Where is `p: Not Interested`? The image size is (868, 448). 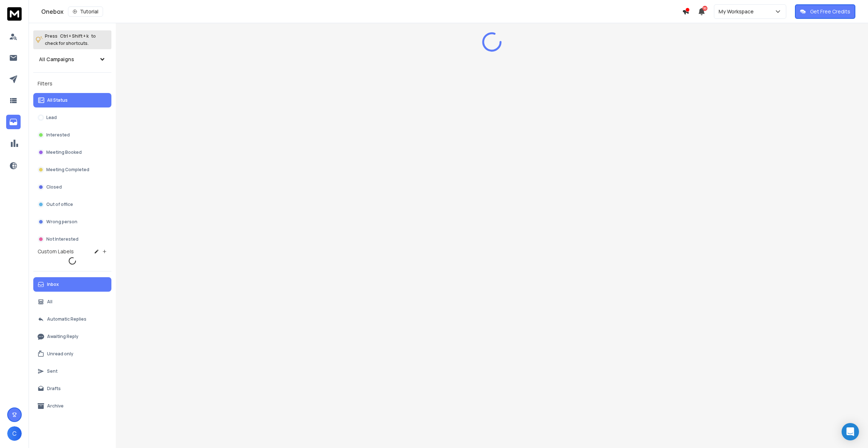
p: Not Interested is located at coordinates (62, 239).